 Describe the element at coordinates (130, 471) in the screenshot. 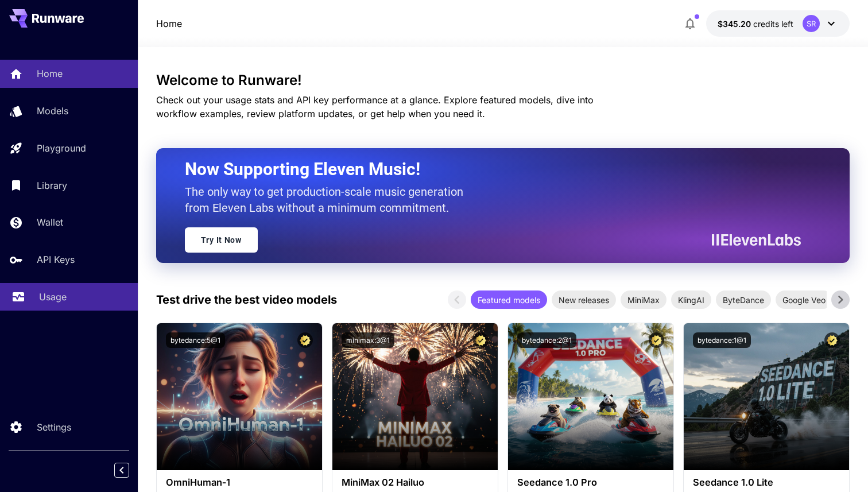

I see `div: Collapse sidebar` at that location.